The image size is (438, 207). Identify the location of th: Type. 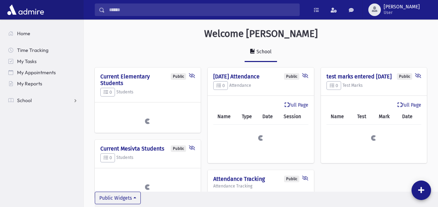
(248, 117).